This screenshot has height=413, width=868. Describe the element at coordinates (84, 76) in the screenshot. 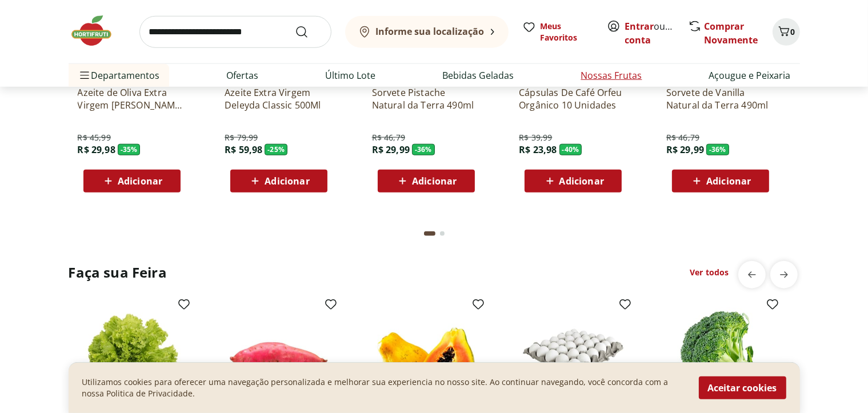

I see `button: Menu` at that location.